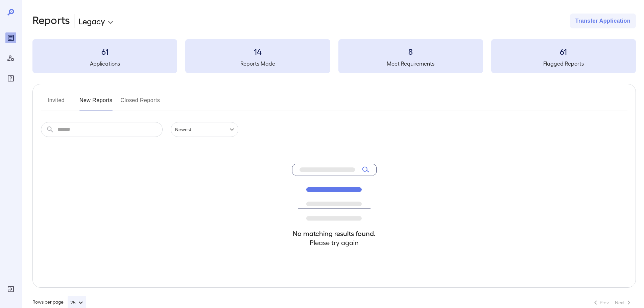 The image size is (644, 308). What do you see at coordinates (140, 103) in the screenshot?
I see `button: Closed Reports` at bounding box center [140, 103].